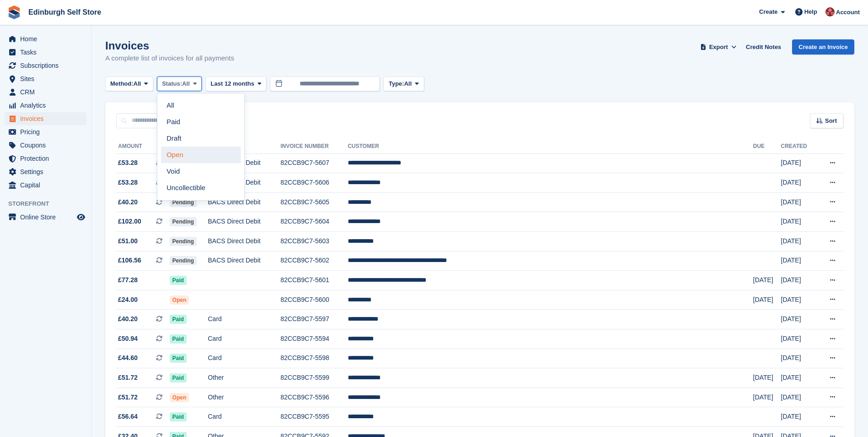 This screenshot has height=437, width=868. I want to click on span: £102.00, so click(130, 221).